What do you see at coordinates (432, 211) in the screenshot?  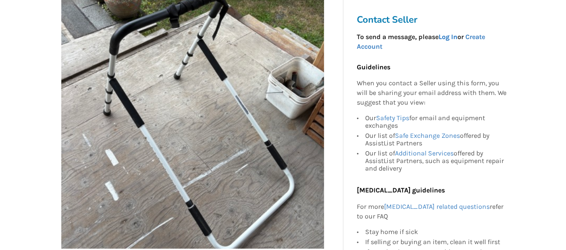 I see `p: For more refer to our FAQ` at bounding box center [432, 211].